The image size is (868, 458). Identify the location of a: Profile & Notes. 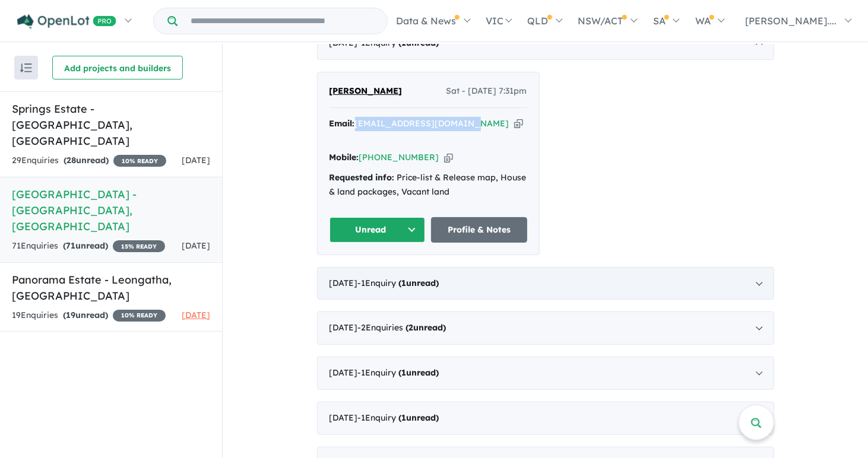
(480, 230).